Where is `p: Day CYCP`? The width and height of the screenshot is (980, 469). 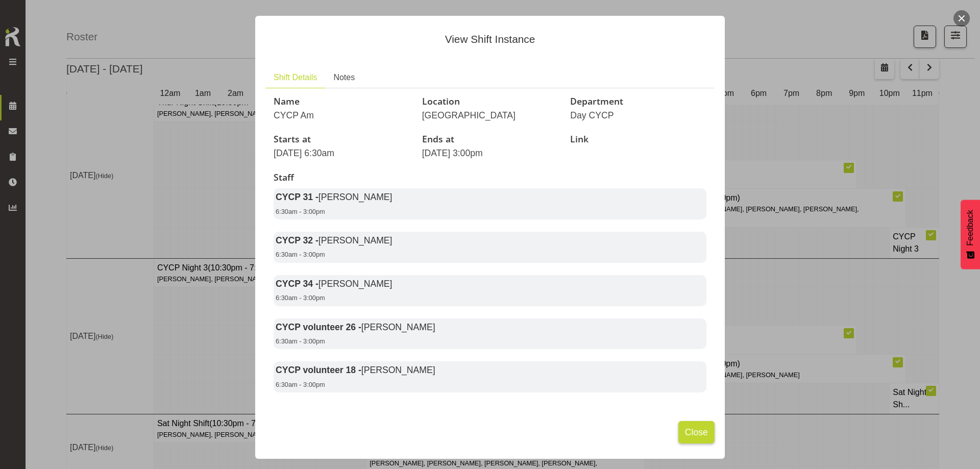 p: Day CYCP is located at coordinates (638, 116).